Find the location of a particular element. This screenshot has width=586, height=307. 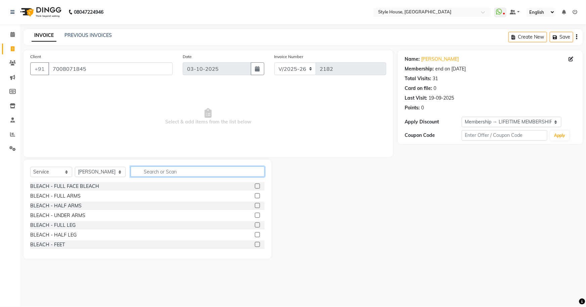

a: INVOICE is located at coordinates (44, 36).